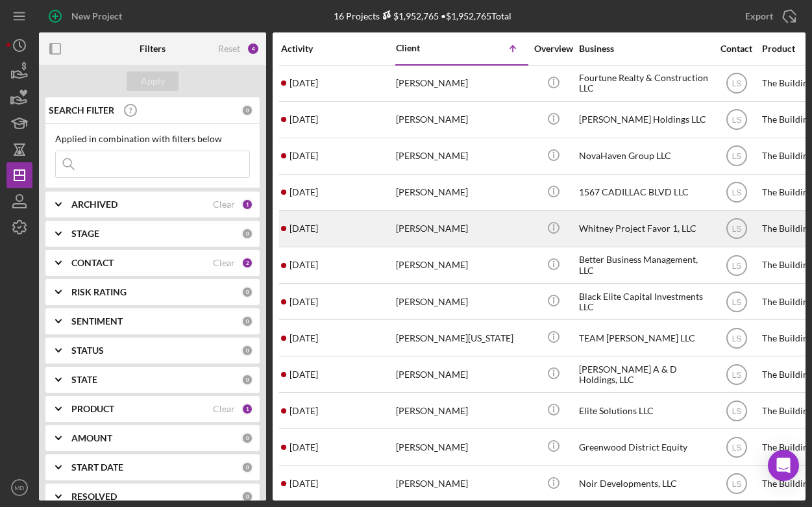 This screenshot has width=812, height=507. Describe the element at coordinates (303, 411) in the screenshot. I see `time: 2025-09-01 12:23` at that location.